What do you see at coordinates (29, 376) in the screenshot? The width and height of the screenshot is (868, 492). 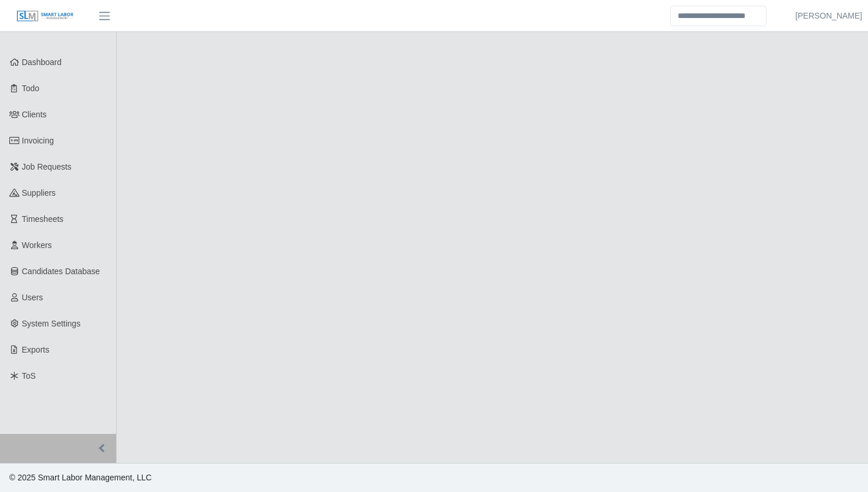 I see `span: ToS` at bounding box center [29, 376].